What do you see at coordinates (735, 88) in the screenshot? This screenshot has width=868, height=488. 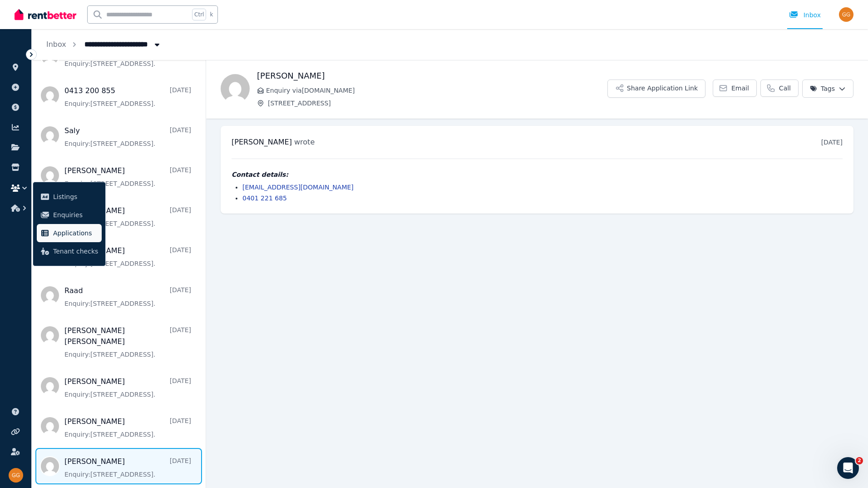 I see `a: Email` at bounding box center [735, 88].